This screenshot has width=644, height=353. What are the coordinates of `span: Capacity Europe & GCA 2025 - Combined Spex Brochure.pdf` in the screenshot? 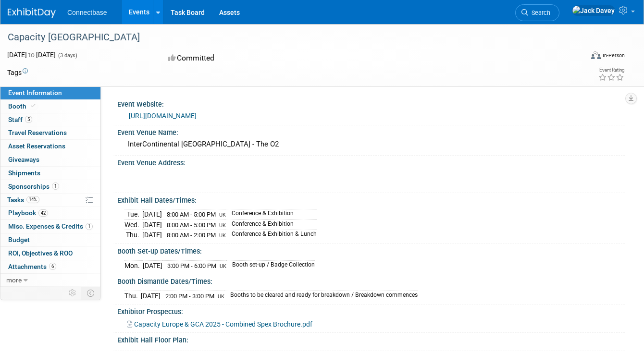 It's located at (223, 324).